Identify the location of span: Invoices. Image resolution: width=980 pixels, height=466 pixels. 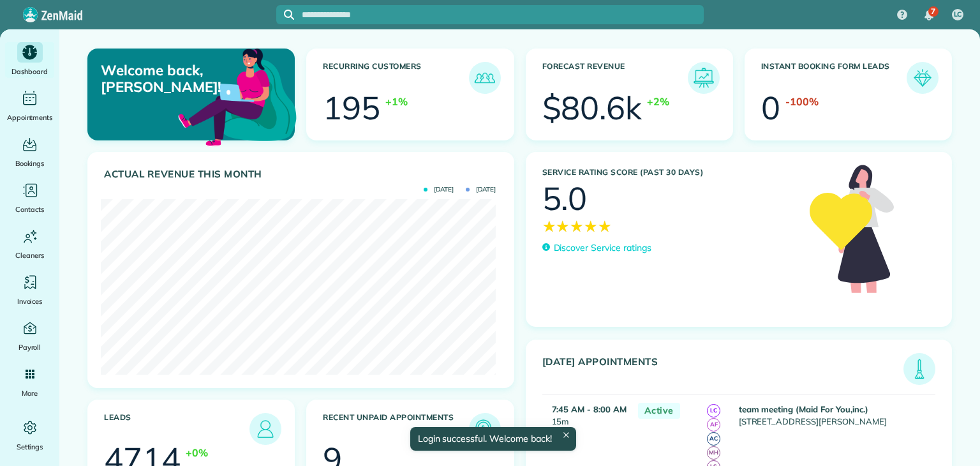
(30, 301).